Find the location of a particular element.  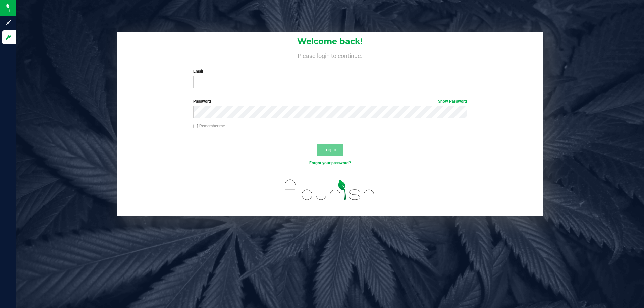

input: Remember me is located at coordinates (196, 127).